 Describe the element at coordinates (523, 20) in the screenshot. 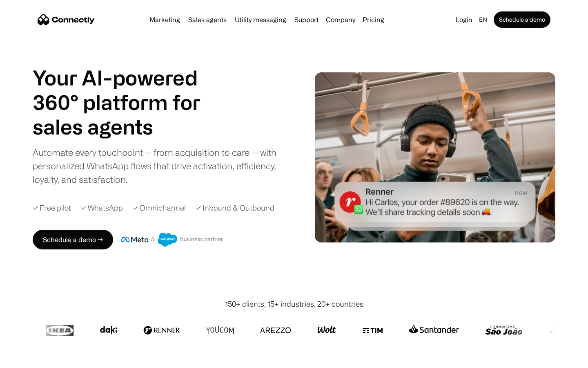

I see `a: Schedule a demo` at that location.